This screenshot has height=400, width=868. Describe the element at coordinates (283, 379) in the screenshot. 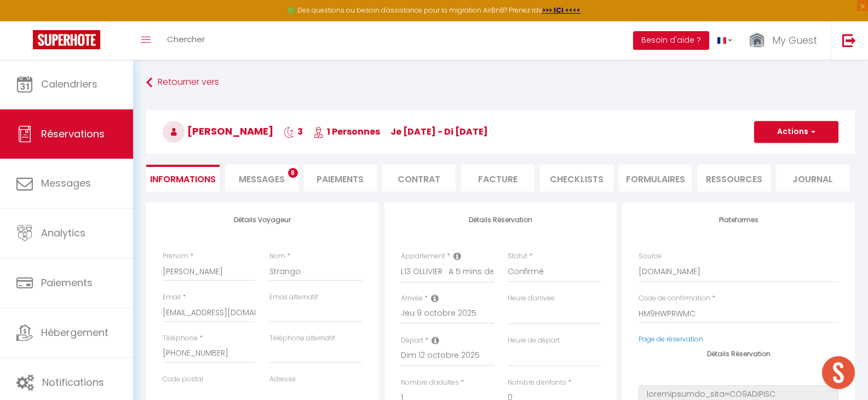

I see `label: Adresse` at that location.